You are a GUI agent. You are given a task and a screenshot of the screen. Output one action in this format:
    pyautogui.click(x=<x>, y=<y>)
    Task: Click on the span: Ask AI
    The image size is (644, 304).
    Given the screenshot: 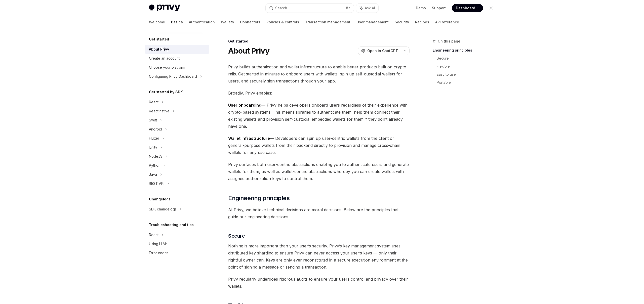 What is the action you would take?
    pyautogui.click(x=369, y=8)
    